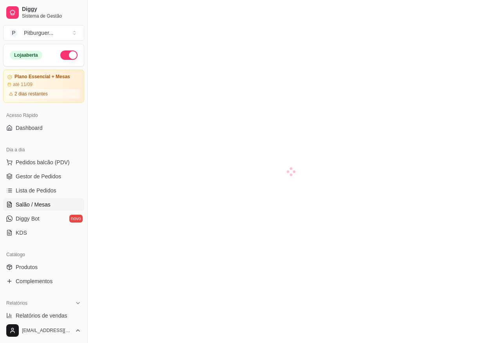  What do you see at coordinates (31, 94) in the screenshot?
I see `article: 2 dias restantes` at bounding box center [31, 94].